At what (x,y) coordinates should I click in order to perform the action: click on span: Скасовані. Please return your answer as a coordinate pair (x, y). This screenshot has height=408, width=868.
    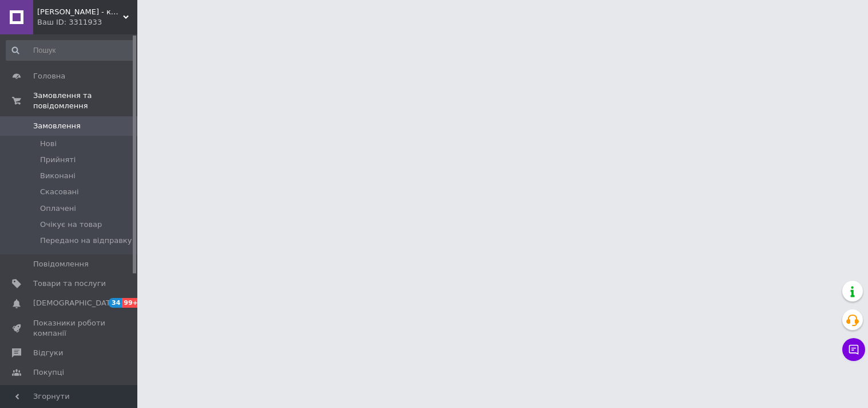
    Looking at the image, I should click on (60, 192).